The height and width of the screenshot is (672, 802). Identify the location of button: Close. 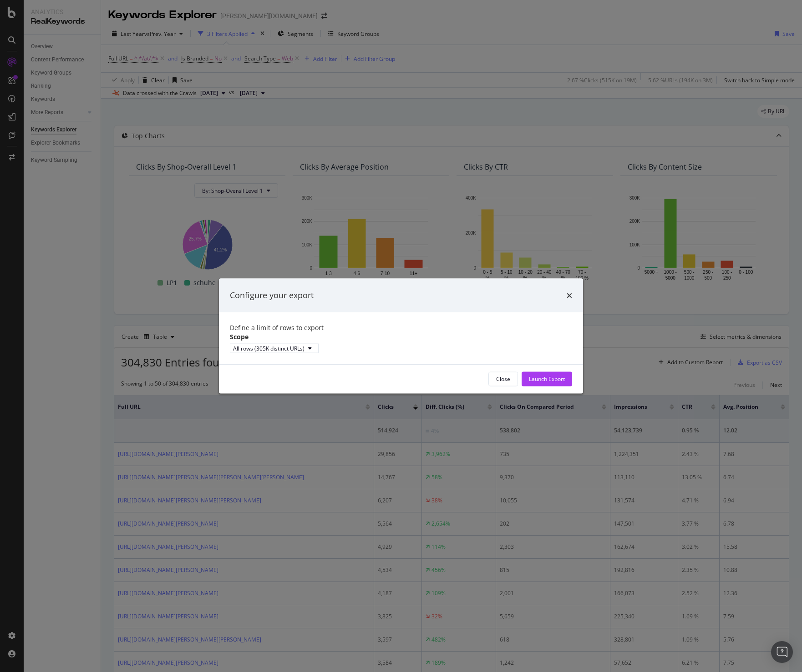
(503, 379).